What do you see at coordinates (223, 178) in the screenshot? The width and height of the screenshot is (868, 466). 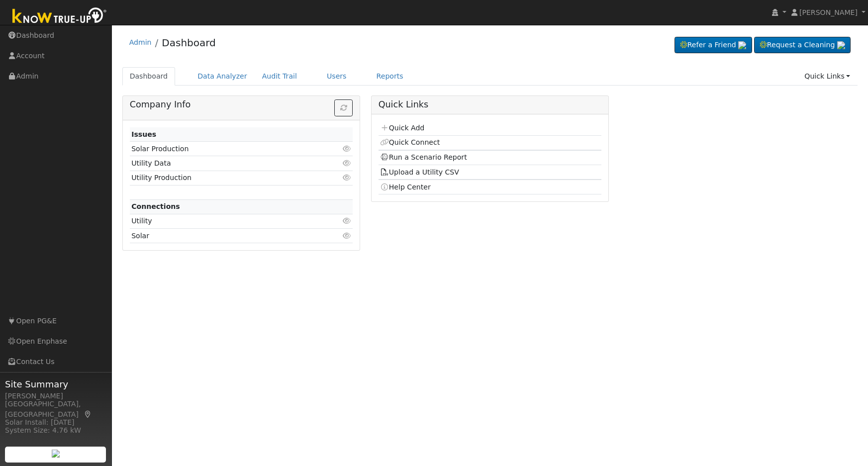 I see `td: Utility Production` at bounding box center [223, 178].